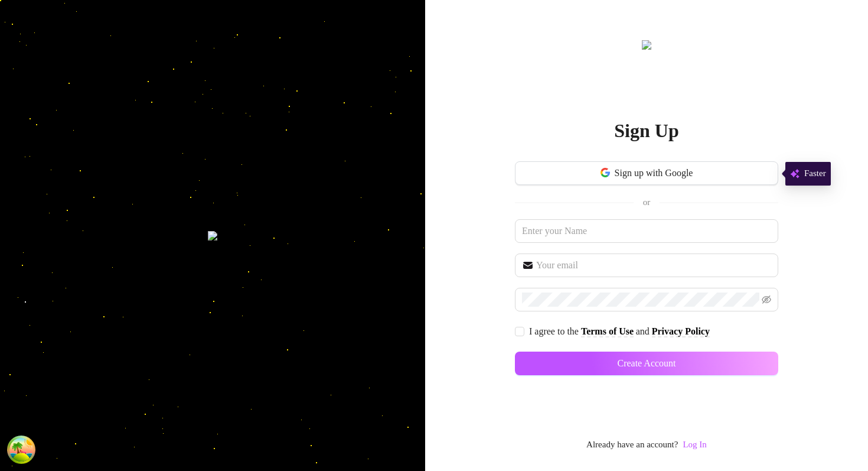 The image size is (868, 471). What do you see at coordinates (647, 364) in the screenshot?
I see `button: Create Account` at bounding box center [647, 364].